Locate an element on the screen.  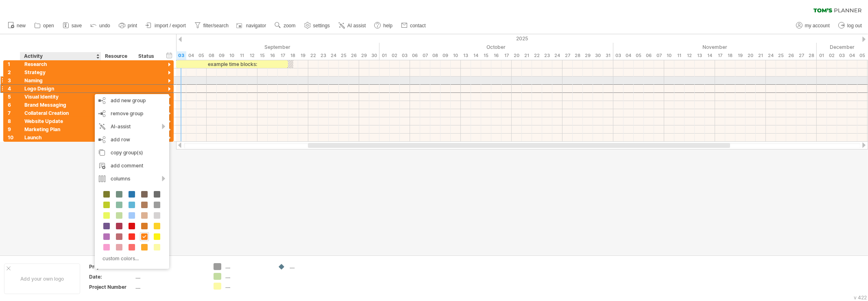
div: Wednesday, 24 September 2025 is located at coordinates (333, 55).